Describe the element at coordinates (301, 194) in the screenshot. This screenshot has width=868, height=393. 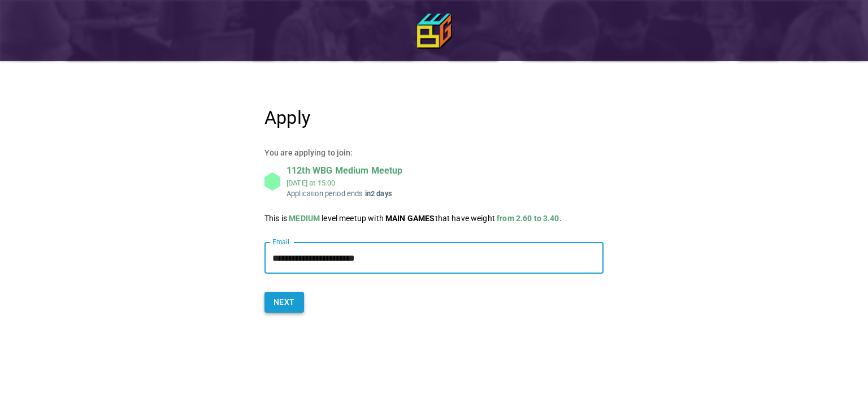
I see `div: Application period ends` at that location.